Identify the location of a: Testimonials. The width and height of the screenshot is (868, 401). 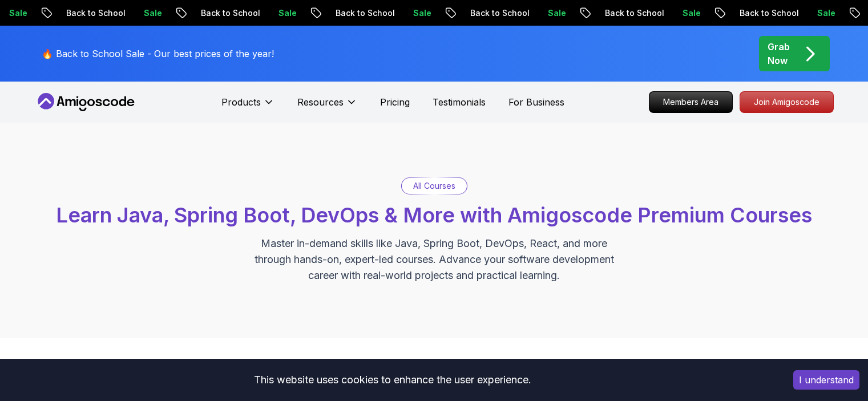
(459, 102).